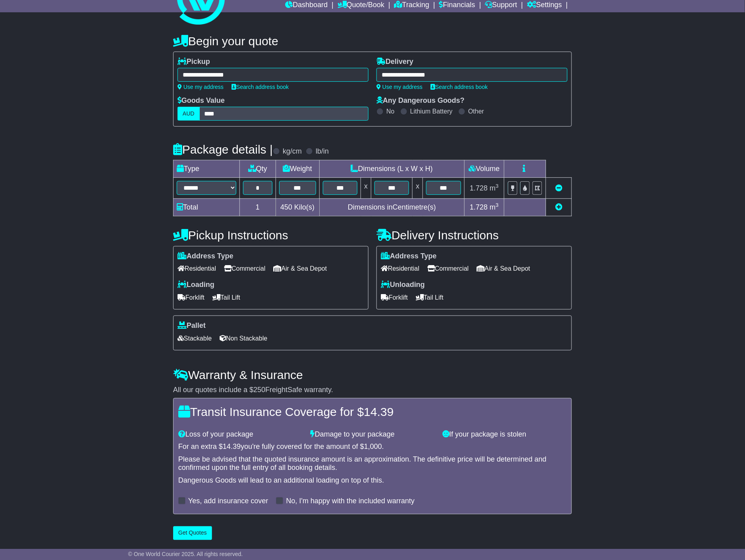 The height and width of the screenshot is (560, 745). I want to click on h4: Pickup Instructions, so click(271, 235).